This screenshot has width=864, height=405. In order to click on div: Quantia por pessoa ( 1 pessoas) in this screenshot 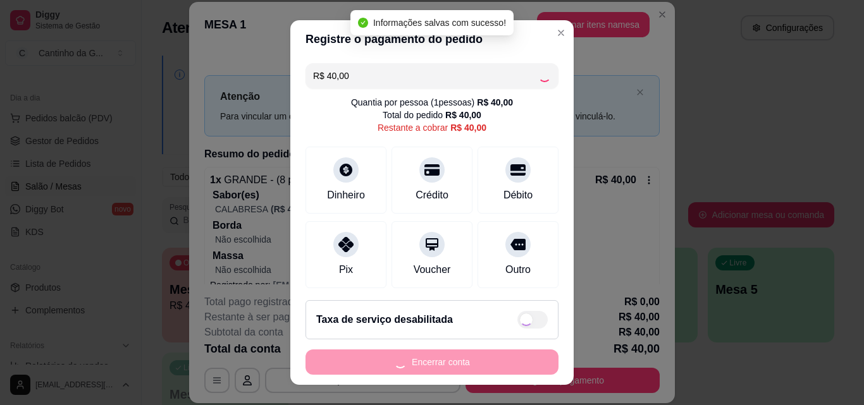, I will do `click(432, 102)`.